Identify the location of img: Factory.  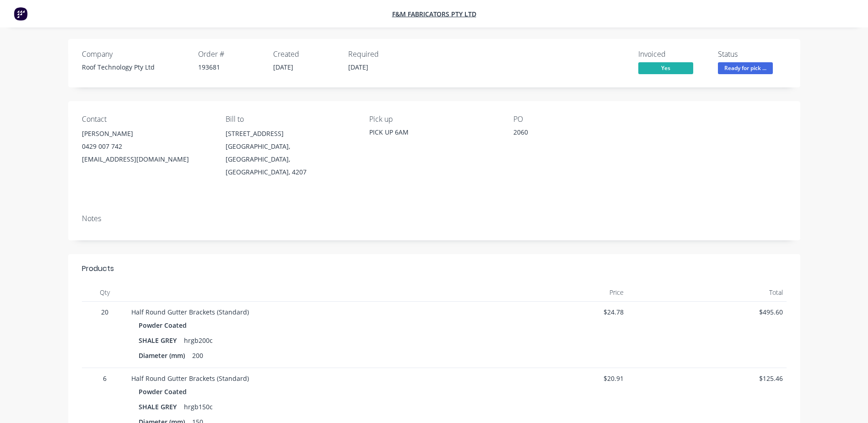
(21, 14).